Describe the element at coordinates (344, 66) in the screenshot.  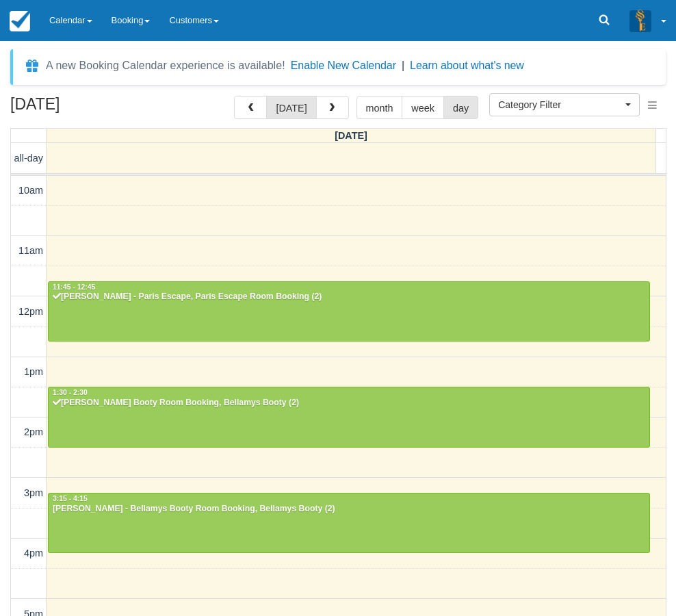
I see `button: Enable New Calendar` at that location.